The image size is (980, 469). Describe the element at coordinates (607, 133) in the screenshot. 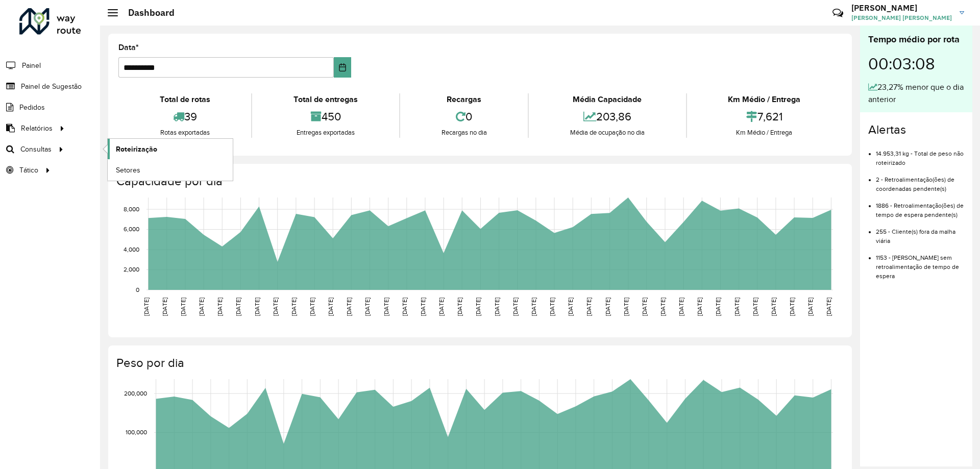

I see `div: Média de ocupação no dia` at that location.